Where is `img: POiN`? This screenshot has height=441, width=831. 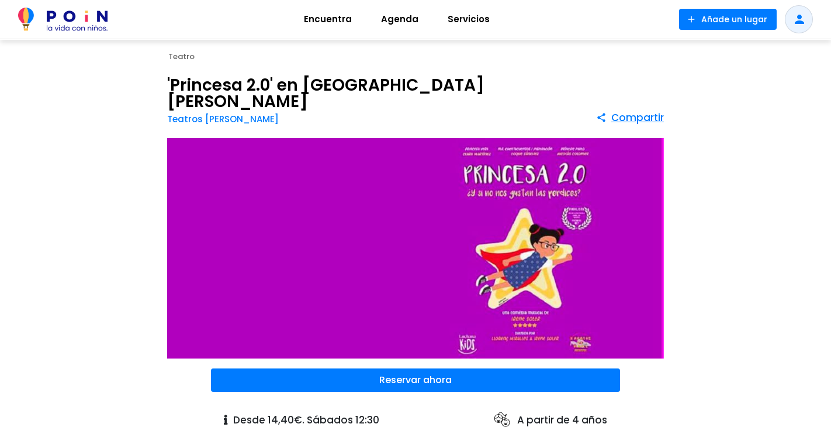 img: POiN is located at coordinates (63, 19).